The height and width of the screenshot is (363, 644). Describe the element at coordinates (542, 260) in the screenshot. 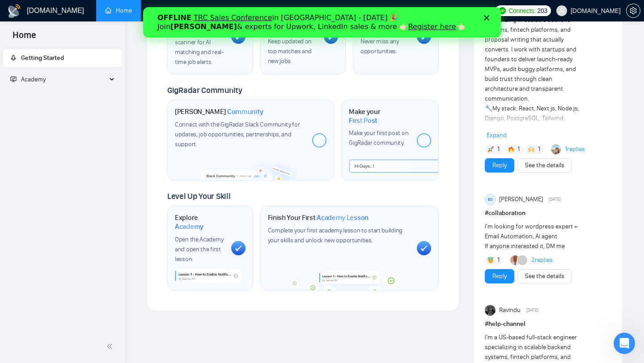

I see `a: 2replies` at that location.